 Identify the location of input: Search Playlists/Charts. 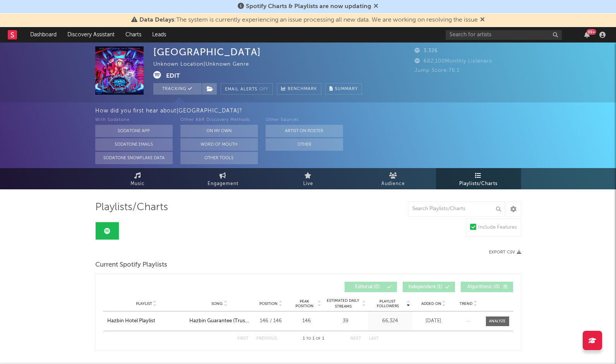
(457, 209).